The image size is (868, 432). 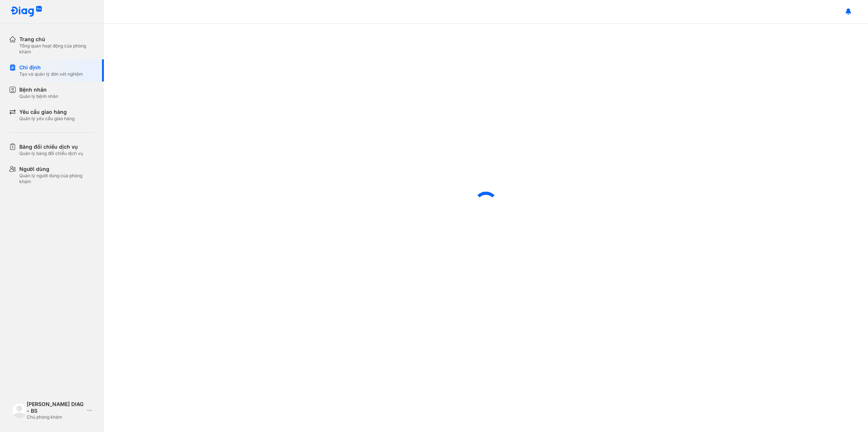 What do you see at coordinates (55, 417) in the screenshot?
I see `div: Chủ phòng khám` at bounding box center [55, 417].